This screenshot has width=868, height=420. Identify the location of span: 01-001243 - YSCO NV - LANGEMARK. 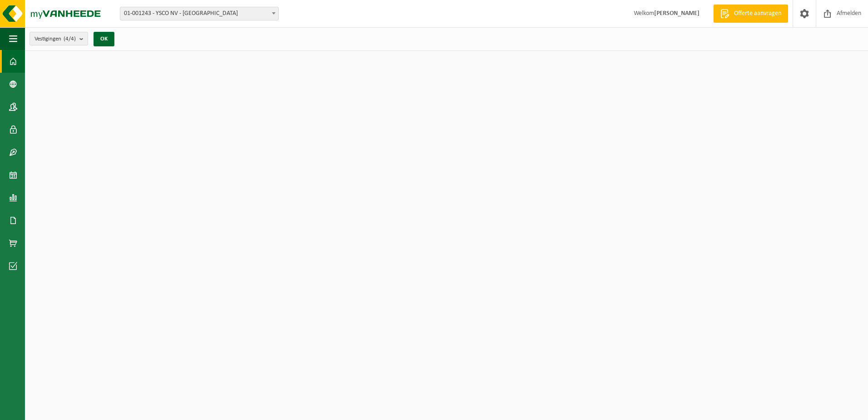
(199, 13).